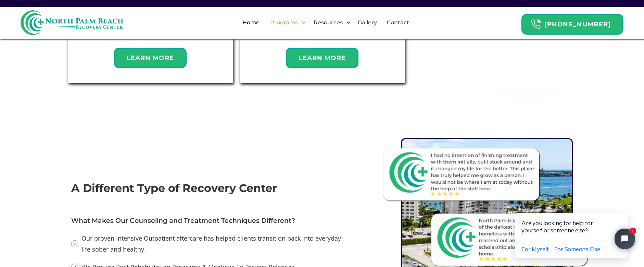 Image resolution: width=644 pixels, height=267 pixels. Describe the element at coordinates (35, 58) in the screenshot. I see `span: For Myself` at that location.